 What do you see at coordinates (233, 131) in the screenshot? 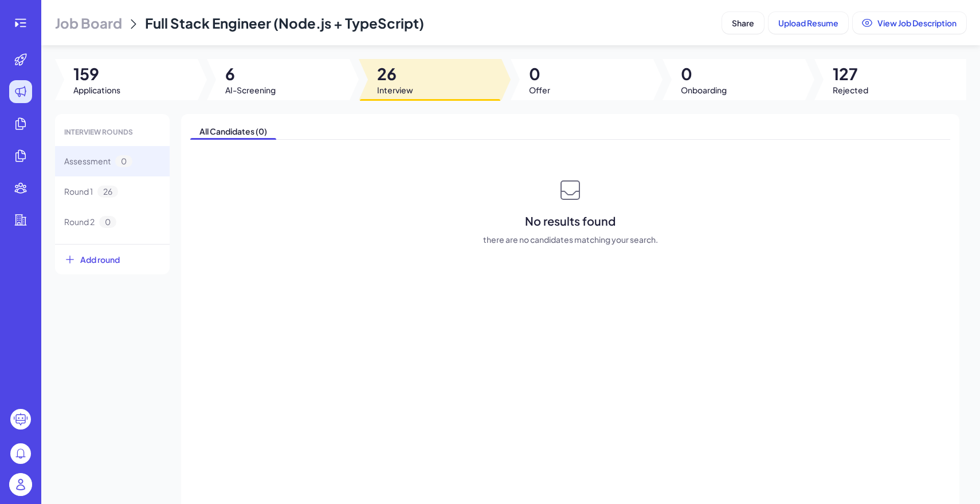
I see `span: All Candidates (0)` at bounding box center [233, 131].